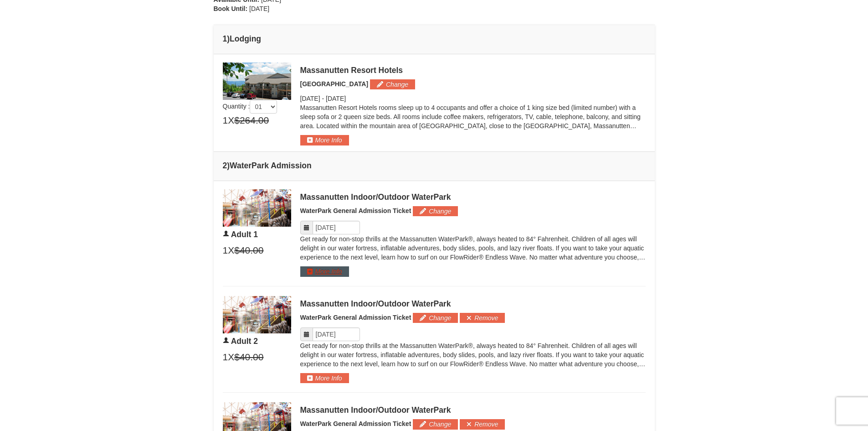 The height and width of the screenshot is (431, 868). Describe the element at coordinates (244, 341) in the screenshot. I see `span: Adult 2` at that location.